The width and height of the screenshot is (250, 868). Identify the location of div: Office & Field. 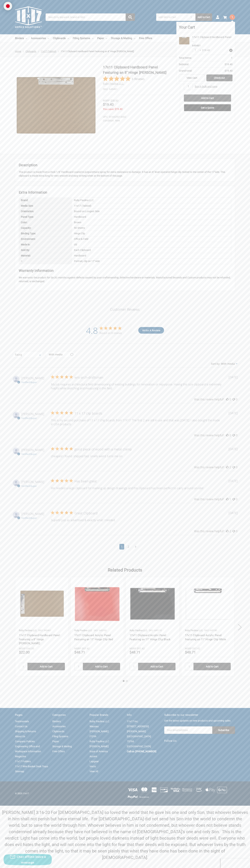
(152, 239).